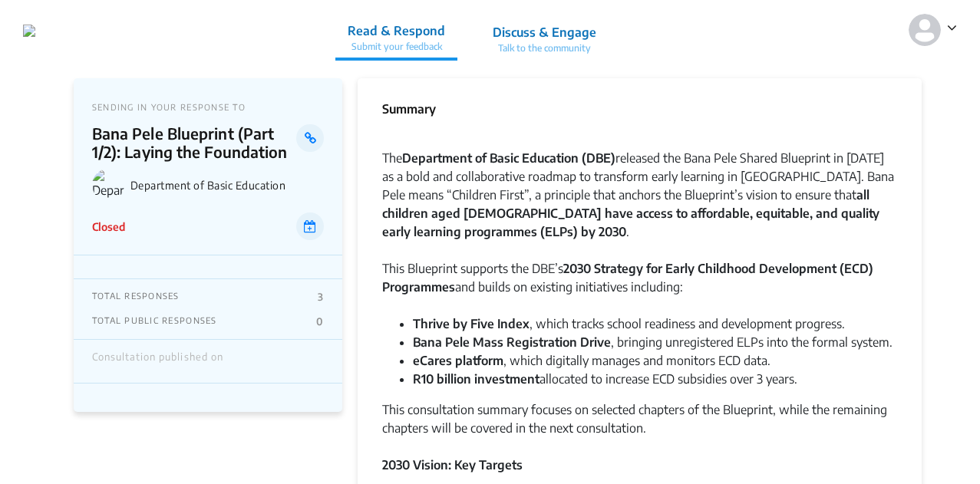 Image resolution: width=980 pixels, height=484 pixels. I want to click on p: Bana Pele Blueprint (Part 1/2): Laying the Foundation, so click(194, 142).